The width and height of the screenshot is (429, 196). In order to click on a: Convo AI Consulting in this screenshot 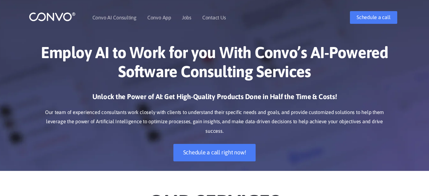, I will do `click(114, 17)`.